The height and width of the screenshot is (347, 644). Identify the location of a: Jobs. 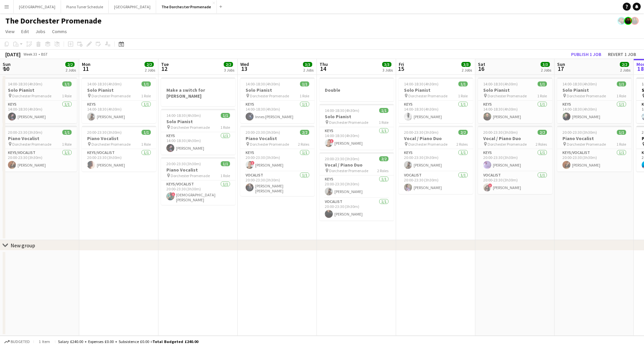
(40, 32).